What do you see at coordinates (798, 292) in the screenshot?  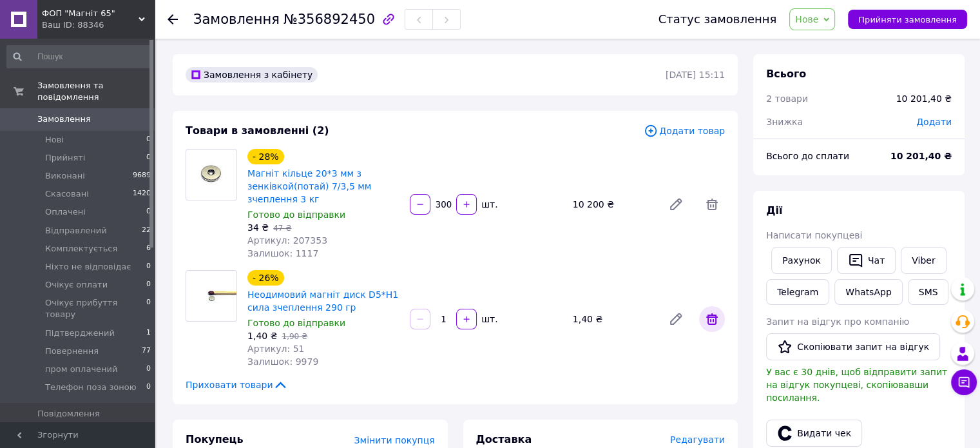 I see `a: Telegram` at bounding box center [798, 292].